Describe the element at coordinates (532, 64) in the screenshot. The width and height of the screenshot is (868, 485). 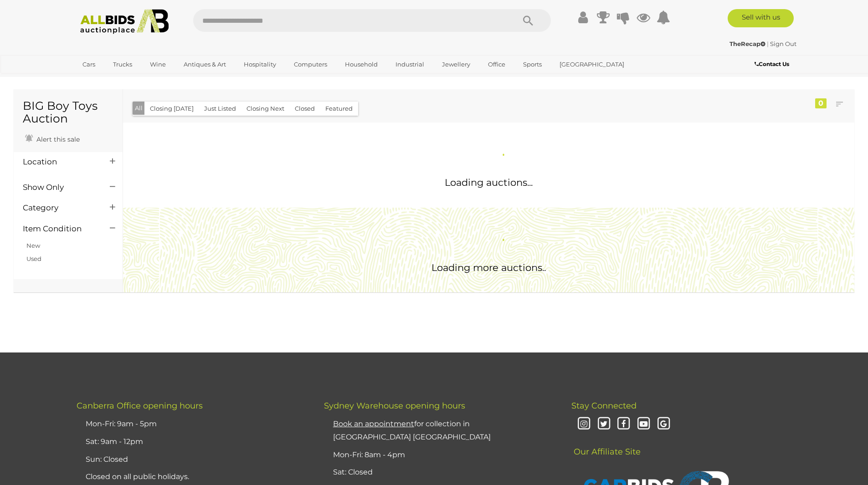
I see `a: Sports` at that location.